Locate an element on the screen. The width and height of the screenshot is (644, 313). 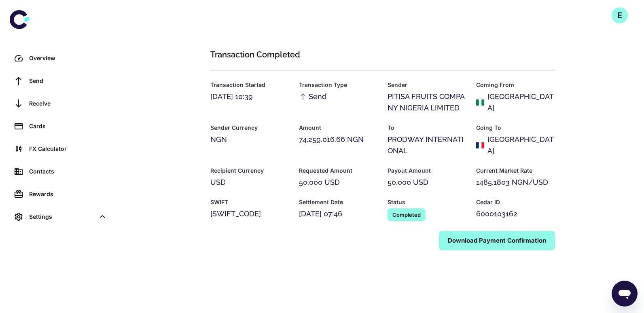
h6: Sender Currency is located at coordinates (249, 128).